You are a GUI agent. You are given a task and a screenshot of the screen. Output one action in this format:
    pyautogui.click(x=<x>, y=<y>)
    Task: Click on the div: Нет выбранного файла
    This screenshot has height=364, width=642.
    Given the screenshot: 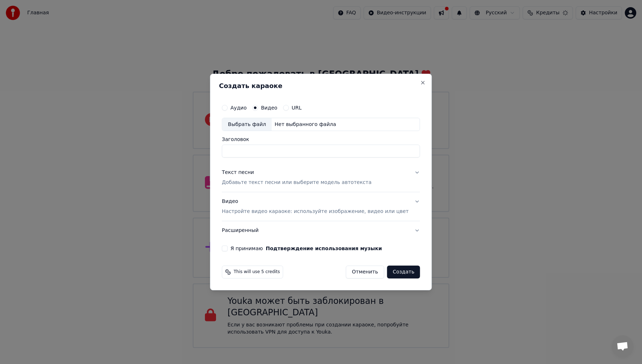 What is the action you would take?
    pyautogui.click(x=305, y=124)
    